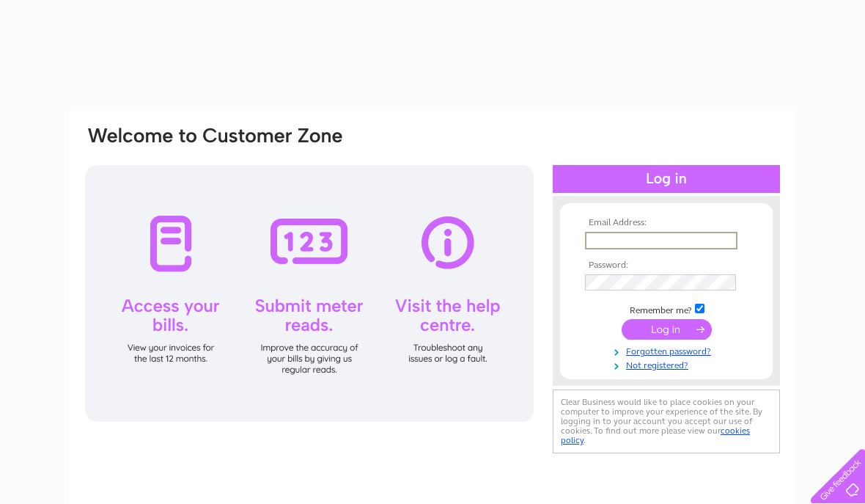  Describe the element at coordinates (656, 435) in the screenshot. I see `a: cookies policy` at that location.